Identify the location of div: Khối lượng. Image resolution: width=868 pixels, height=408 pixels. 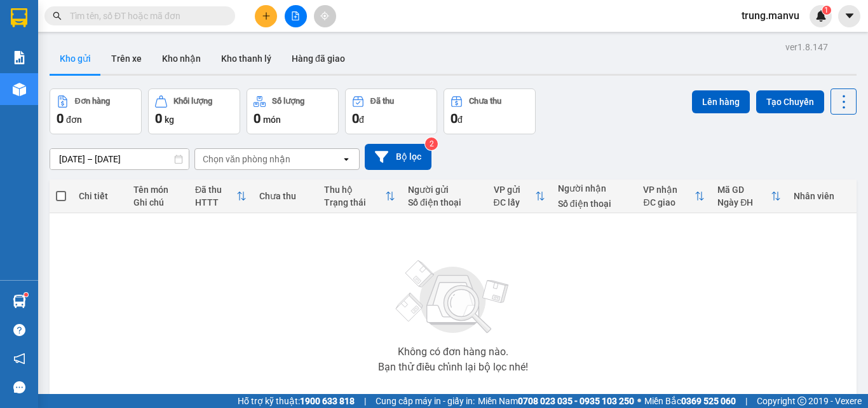
(192, 101).